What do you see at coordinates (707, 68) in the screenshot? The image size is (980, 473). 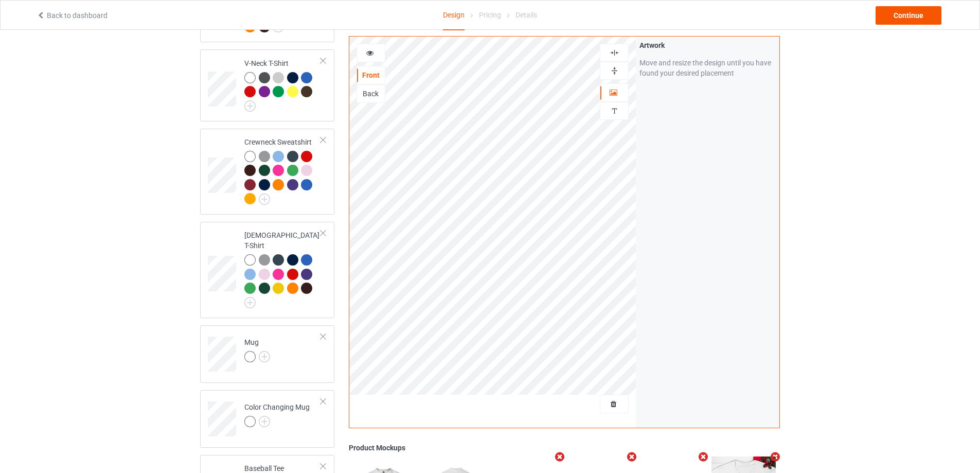 I see `div: Move and resize the design until you have found your desired placement` at bounding box center [707, 68].